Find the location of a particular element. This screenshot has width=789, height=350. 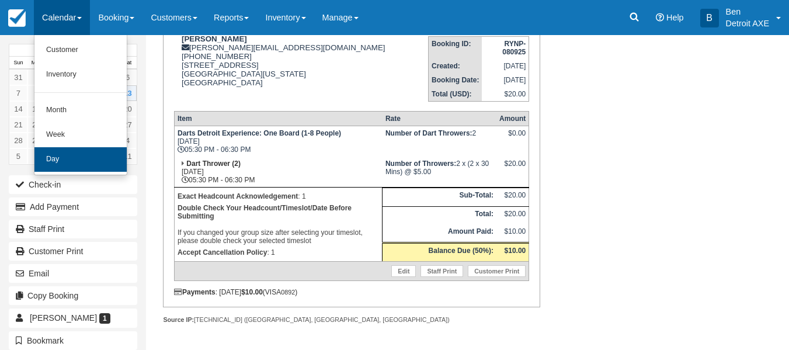

th: Mon is located at coordinates (36, 63).